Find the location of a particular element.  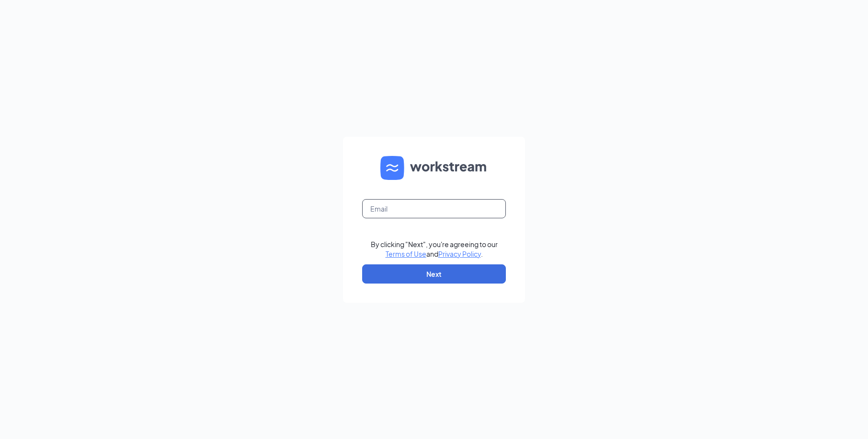

a: Privacy Policy is located at coordinates (459, 254).